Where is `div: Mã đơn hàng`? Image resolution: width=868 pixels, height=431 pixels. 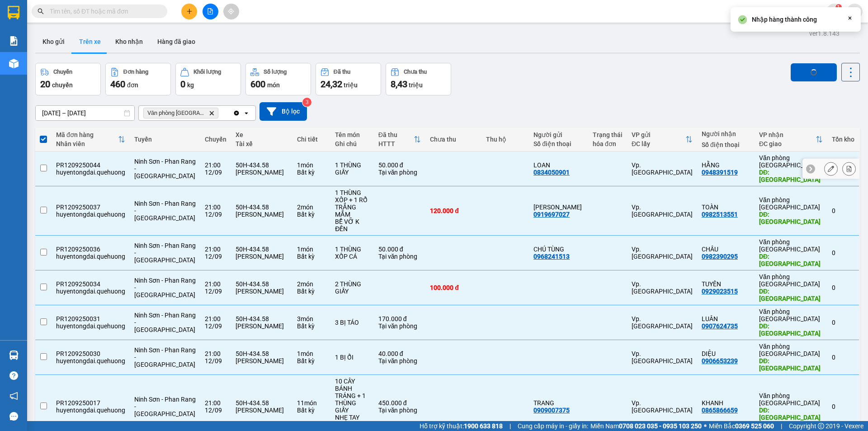 div: Mã đơn hàng is located at coordinates (87, 135).